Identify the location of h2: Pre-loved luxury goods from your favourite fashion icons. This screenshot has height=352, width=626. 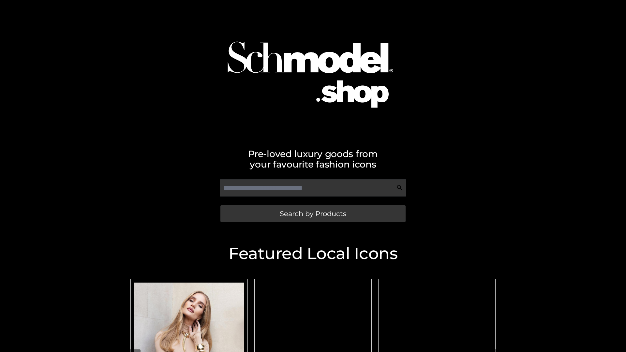
(313, 159).